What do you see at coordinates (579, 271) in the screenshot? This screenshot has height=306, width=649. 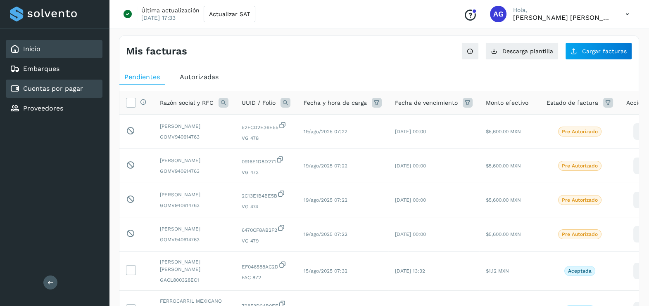 I see `p: Aceptada` at bounding box center [579, 271].